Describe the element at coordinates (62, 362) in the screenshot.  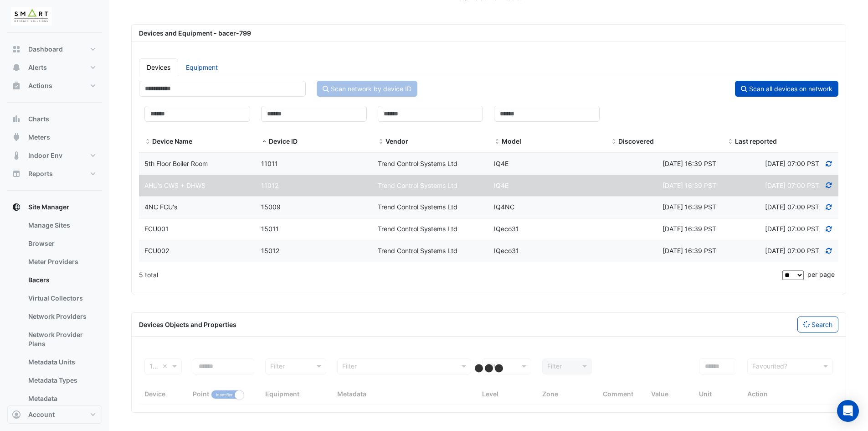
I see `a: Metadata Units` at that location.